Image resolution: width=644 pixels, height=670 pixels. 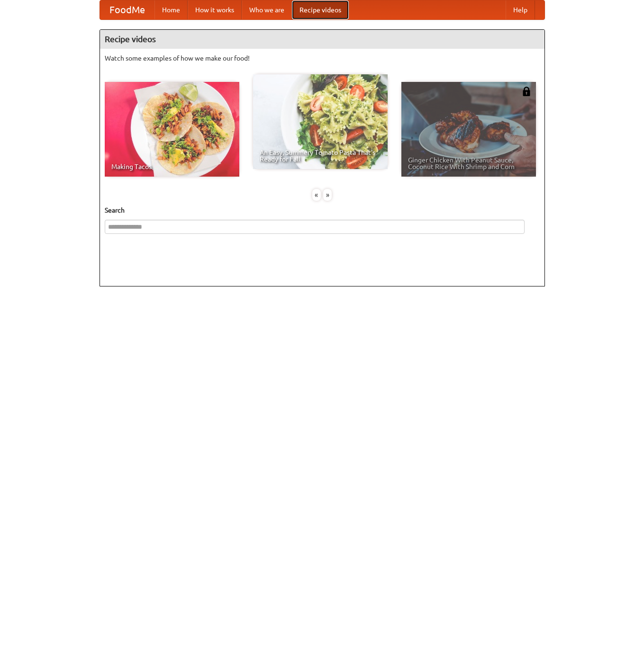 What do you see at coordinates (267, 10) in the screenshot?
I see `a: Who we are` at bounding box center [267, 10].